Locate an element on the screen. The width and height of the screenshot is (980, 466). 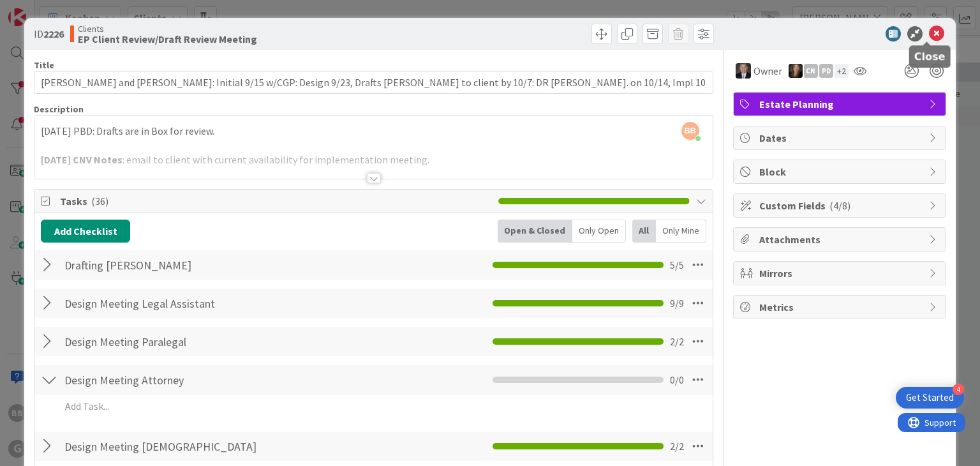
label: Title is located at coordinates (44, 65).